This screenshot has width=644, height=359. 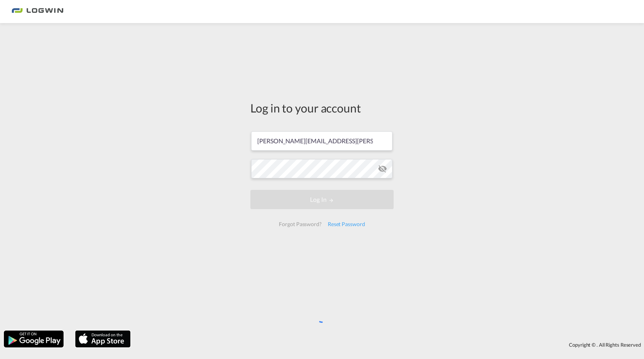 I want to click on img: google.png, so click(x=34, y=339).